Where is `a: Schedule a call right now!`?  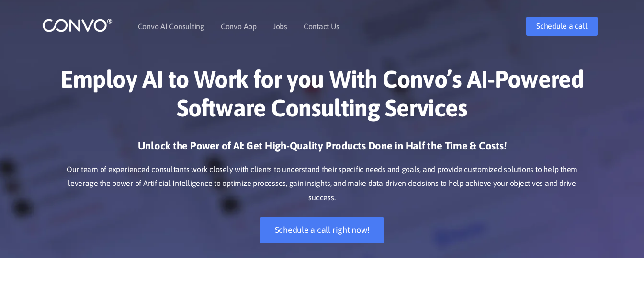
a: Schedule a call right now! is located at coordinates (323, 230).